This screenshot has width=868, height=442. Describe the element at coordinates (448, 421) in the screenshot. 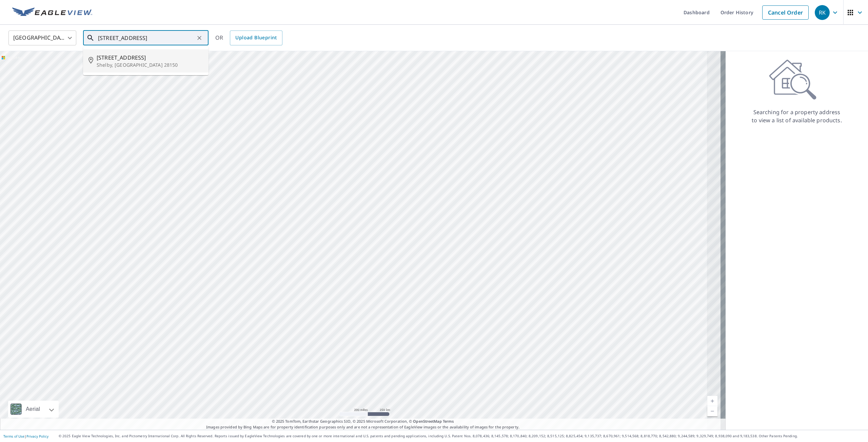

I see `a: Terms` at that location.